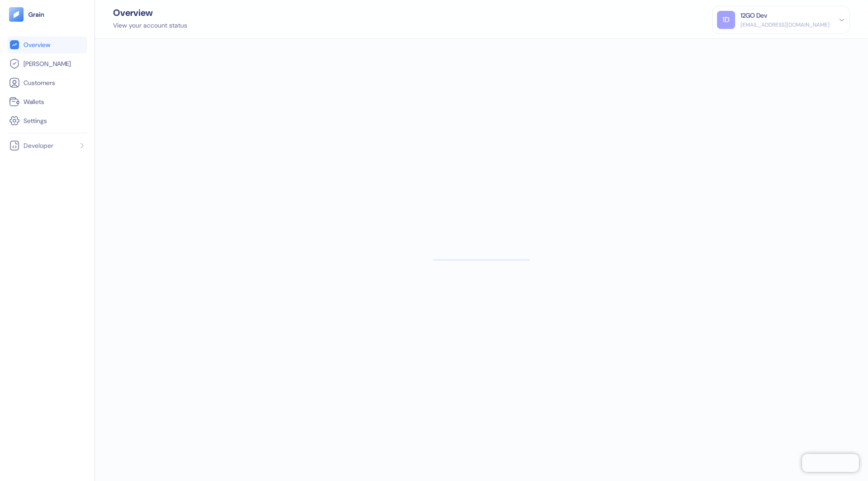 The width and height of the screenshot is (868, 481). I want to click on img: logo-tablet-V2.svg, so click(16, 15).